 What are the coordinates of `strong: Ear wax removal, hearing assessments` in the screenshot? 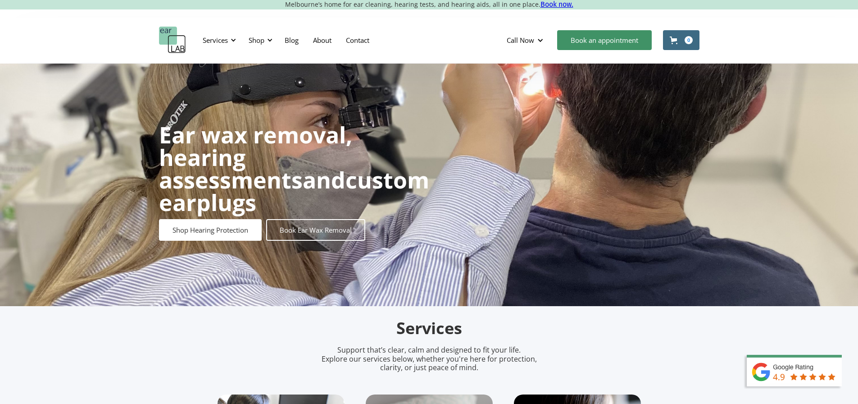 It's located at (255, 157).